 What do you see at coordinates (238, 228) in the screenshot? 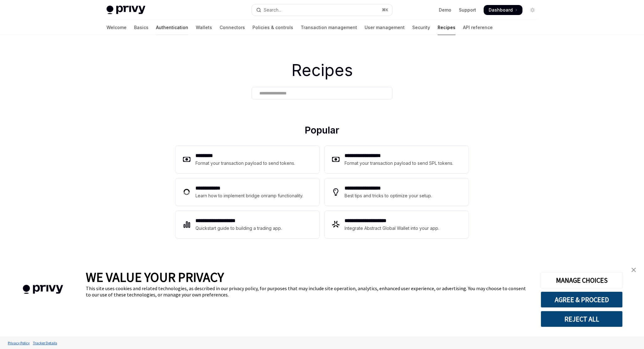
I see `div: Quickstart guide to building a trading app.` at bounding box center [238, 228].